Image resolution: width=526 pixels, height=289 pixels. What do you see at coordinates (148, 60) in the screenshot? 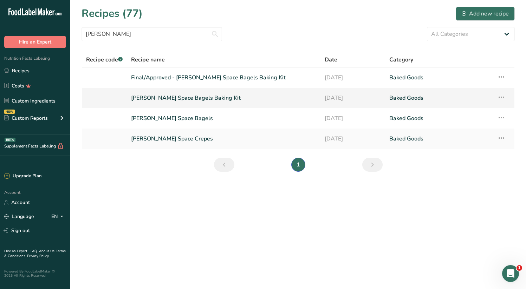
I see `span: Recipe name` at bounding box center [148, 60].